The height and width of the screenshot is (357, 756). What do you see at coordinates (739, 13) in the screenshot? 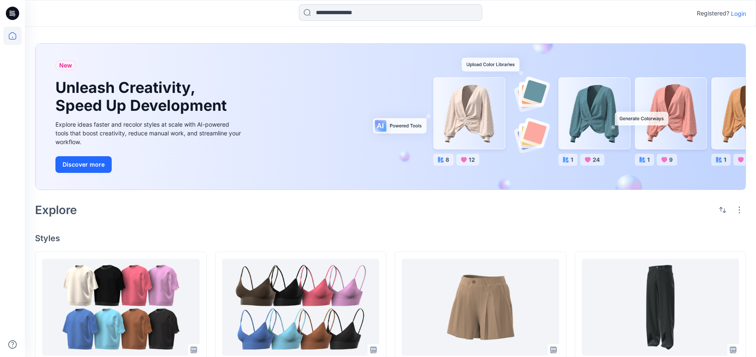
I see `p: Login` at bounding box center [739, 13].